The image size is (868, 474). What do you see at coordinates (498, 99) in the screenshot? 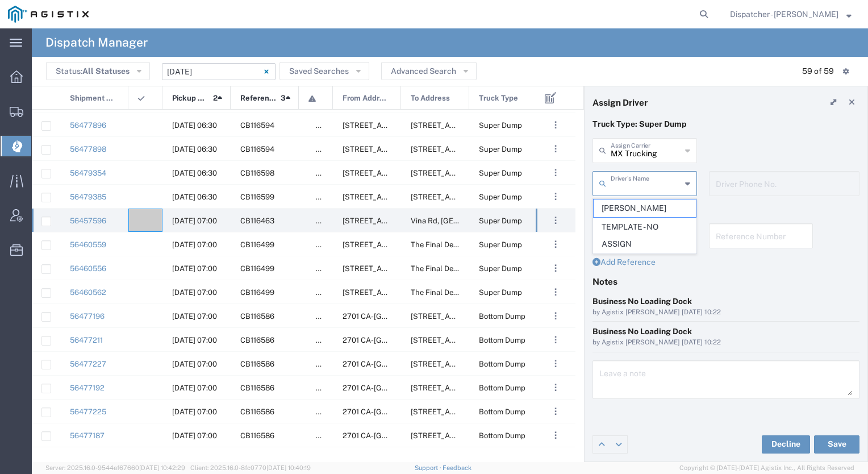
I see `span: Truck Type` at bounding box center [498, 99].